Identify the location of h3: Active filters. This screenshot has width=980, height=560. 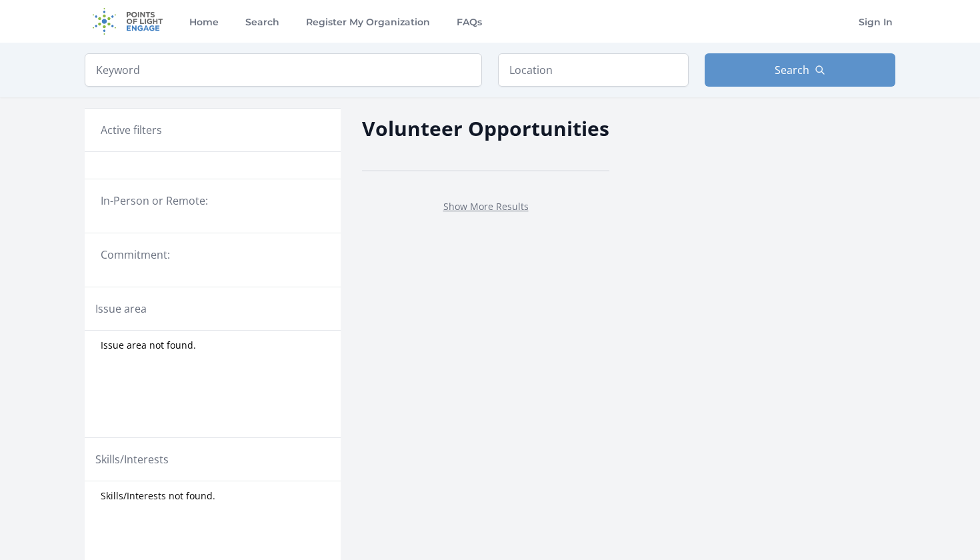
(132, 130).